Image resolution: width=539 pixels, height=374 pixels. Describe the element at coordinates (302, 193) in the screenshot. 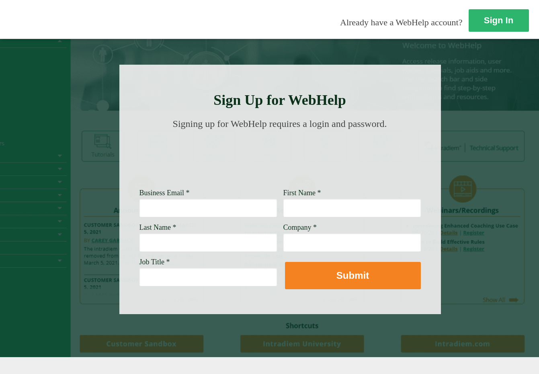

I see `span: First Name *` at that location.